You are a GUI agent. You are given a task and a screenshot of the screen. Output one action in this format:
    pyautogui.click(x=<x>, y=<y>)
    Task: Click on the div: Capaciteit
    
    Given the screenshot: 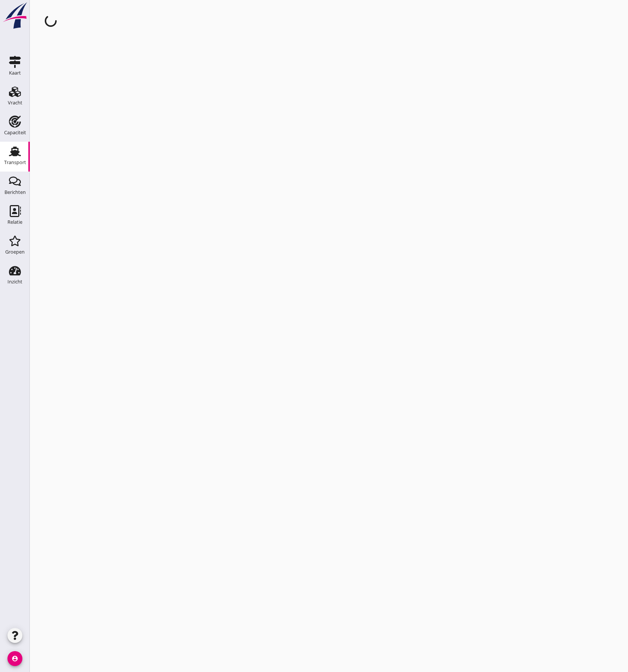 What is the action you would take?
    pyautogui.click(x=15, y=132)
    